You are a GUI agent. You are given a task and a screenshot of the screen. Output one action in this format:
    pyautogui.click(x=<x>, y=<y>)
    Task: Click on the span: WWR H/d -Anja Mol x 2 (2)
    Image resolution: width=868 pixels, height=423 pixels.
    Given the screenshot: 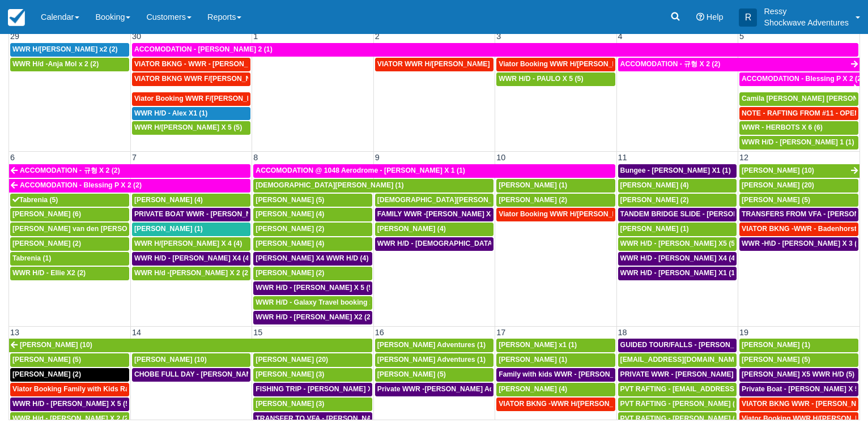 What is the action you would take?
    pyautogui.click(x=55, y=64)
    